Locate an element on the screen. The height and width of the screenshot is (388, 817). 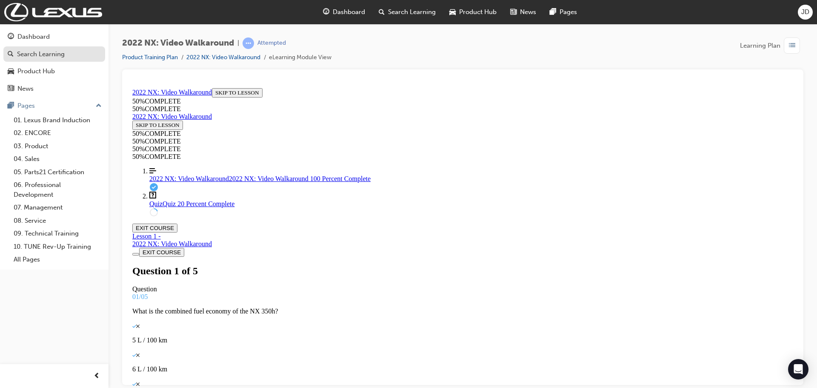
div: Product Hub is located at coordinates (36, 71).